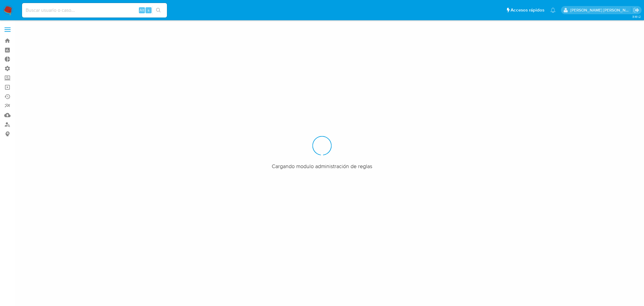 Image resolution: width=644 pixels, height=306 pixels. I want to click on span: Cargando modulo administración de reglas, so click(322, 166).